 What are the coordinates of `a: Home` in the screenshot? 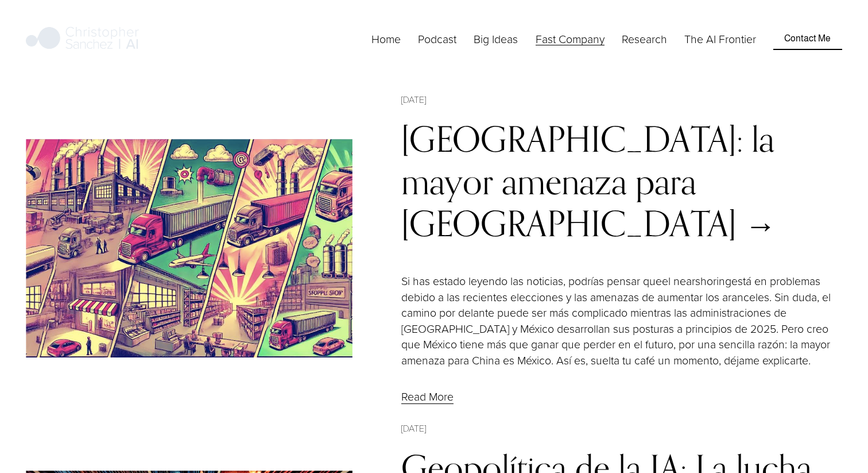 It's located at (386, 38).